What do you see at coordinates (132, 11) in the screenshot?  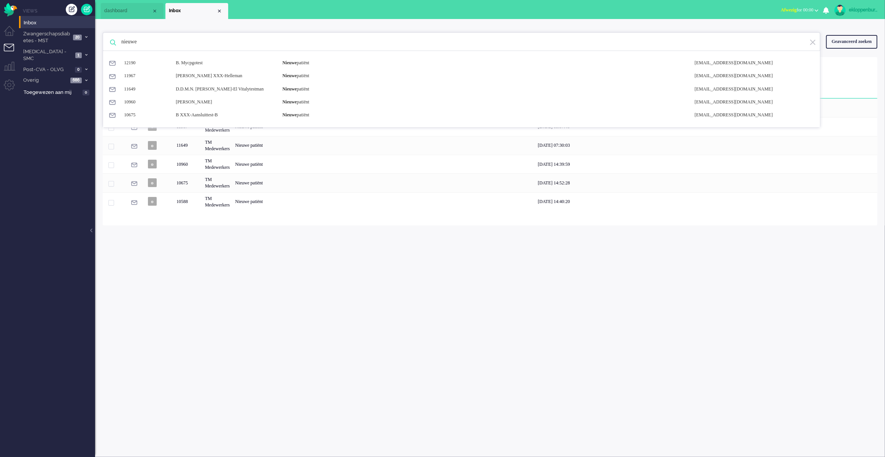 I see `li: Dashboard` at bounding box center [132, 11].